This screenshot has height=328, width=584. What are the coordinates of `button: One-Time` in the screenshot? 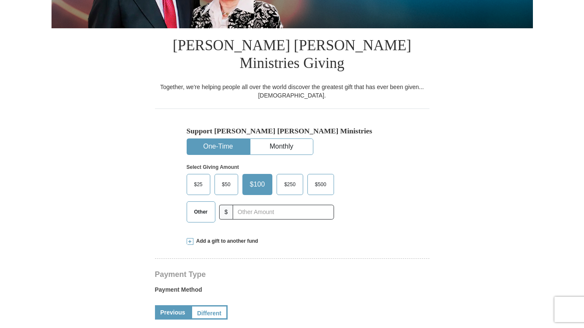 It's located at (218, 147).